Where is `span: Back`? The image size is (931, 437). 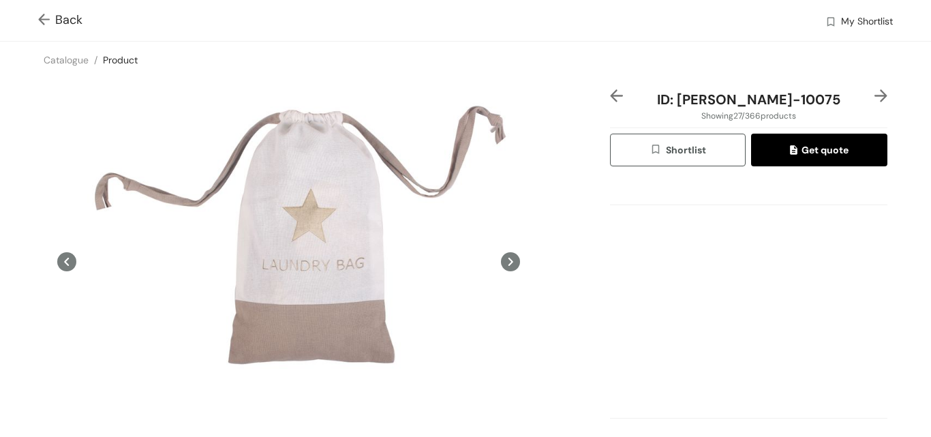 span: Back is located at coordinates (60, 20).